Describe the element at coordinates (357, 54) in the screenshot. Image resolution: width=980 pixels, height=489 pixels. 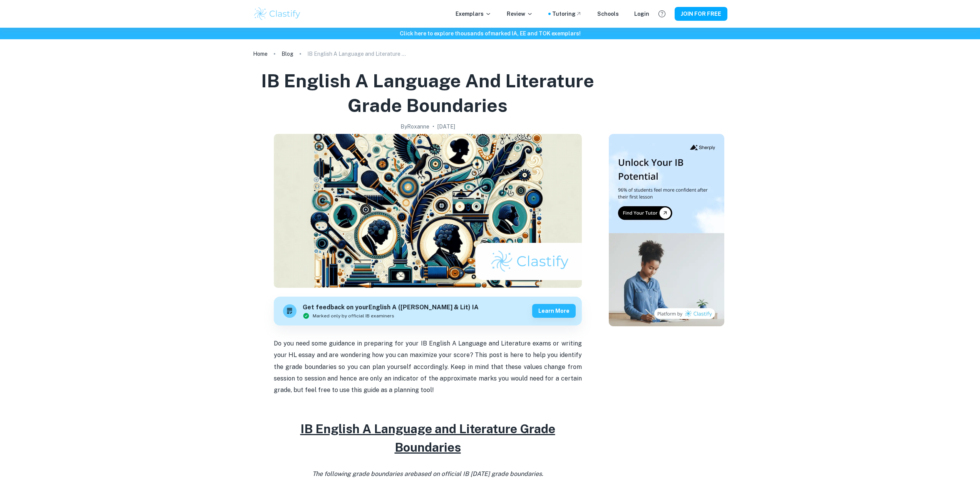
I see `p: IB English A Language and Literature Grade Boundaries` at that location.